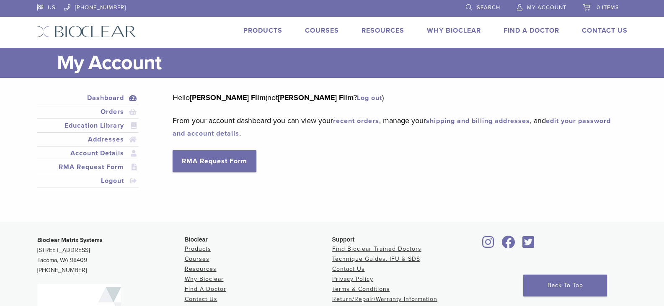  Describe the element at coordinates (565, 286) in the screenshot. I see `a: Back To Top` at that location.